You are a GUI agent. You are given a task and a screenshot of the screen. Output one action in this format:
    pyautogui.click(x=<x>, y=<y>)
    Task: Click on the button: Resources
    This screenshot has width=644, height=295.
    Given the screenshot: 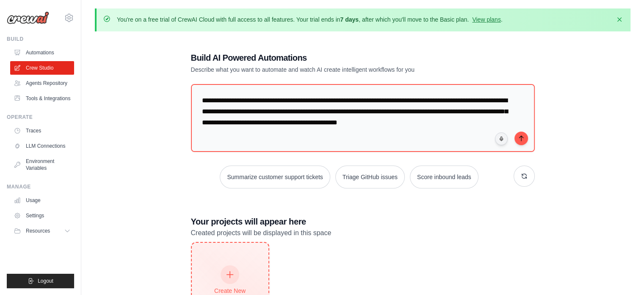 What is the action you would take?
    pyautogui.click(x=42, y=231)
    